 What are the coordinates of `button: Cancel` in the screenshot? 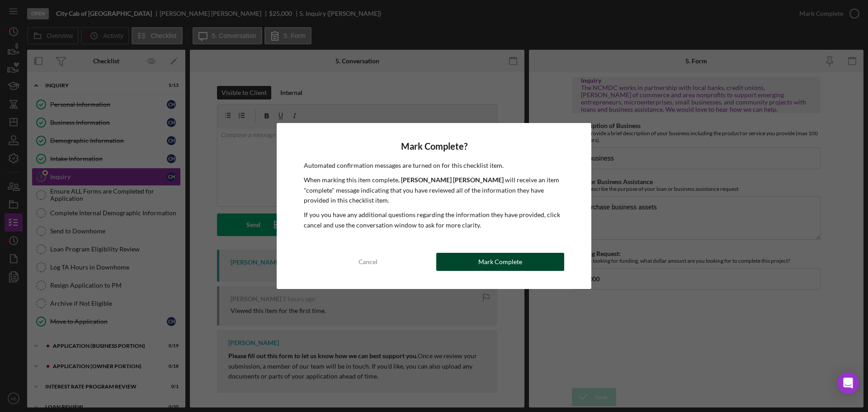 It's located at (368, 262).